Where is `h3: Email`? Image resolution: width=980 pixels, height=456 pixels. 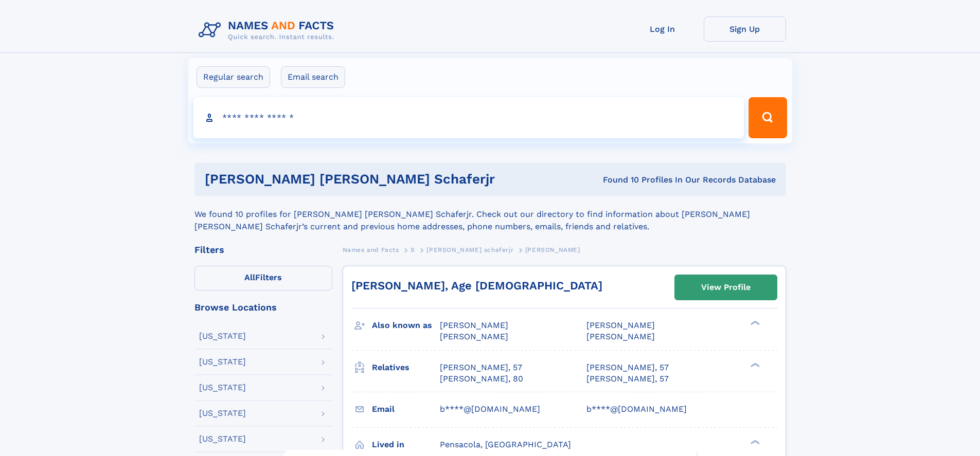 h3: Email is located at coordinates (406, 409).